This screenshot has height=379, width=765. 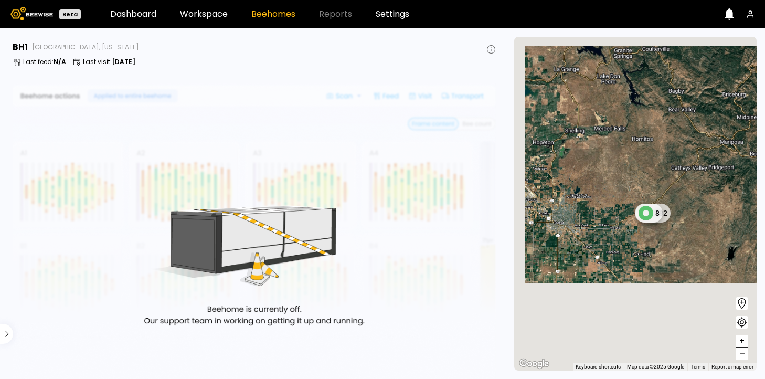 I want to click on a: Dashboard, so click(x=133, y=14).